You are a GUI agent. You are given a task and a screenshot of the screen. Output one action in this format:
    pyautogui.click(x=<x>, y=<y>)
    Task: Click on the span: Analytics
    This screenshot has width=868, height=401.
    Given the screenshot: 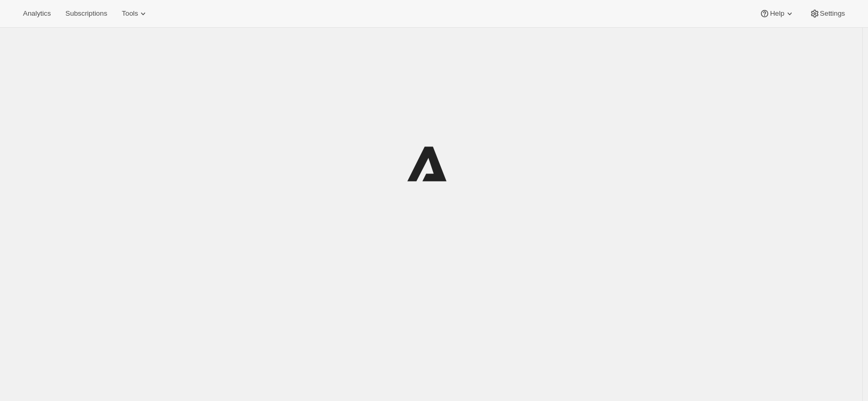 What is the action you would take?
    pyautogui.click(x=37, y=14)
    